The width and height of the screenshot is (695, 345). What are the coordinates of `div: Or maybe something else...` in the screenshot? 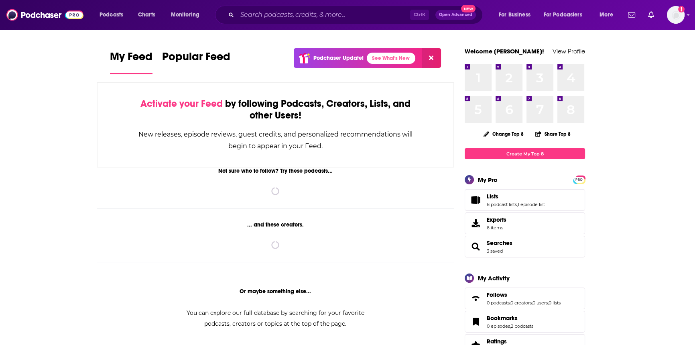 It's located at (275, 291).